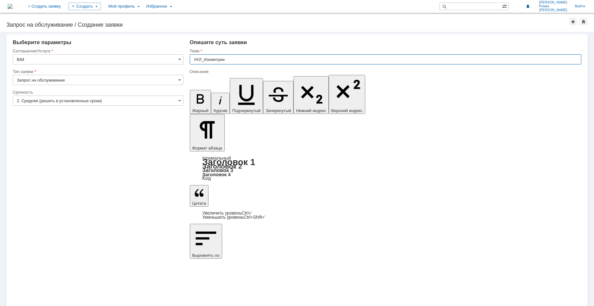 The width and height of the screenshot is (594, 306). What do you see at coordinates (553, 6) in the screenshot?
I see `span: Роман` at bounding box center [553, 6].